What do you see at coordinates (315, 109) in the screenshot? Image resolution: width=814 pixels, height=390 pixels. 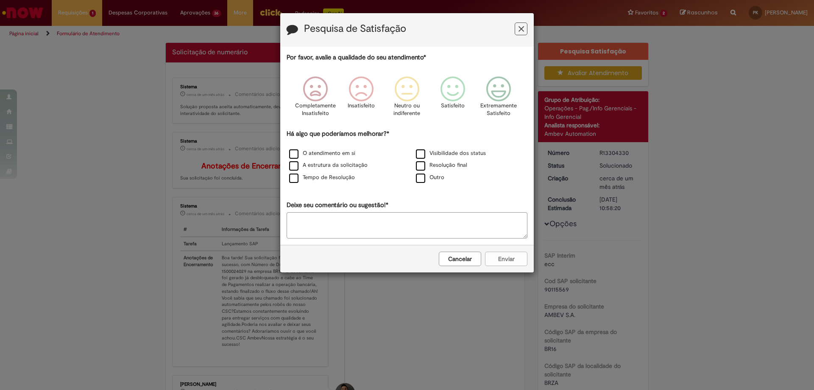 I see `p: Completamente Insatisfeito` at bounding box center [315, 109].